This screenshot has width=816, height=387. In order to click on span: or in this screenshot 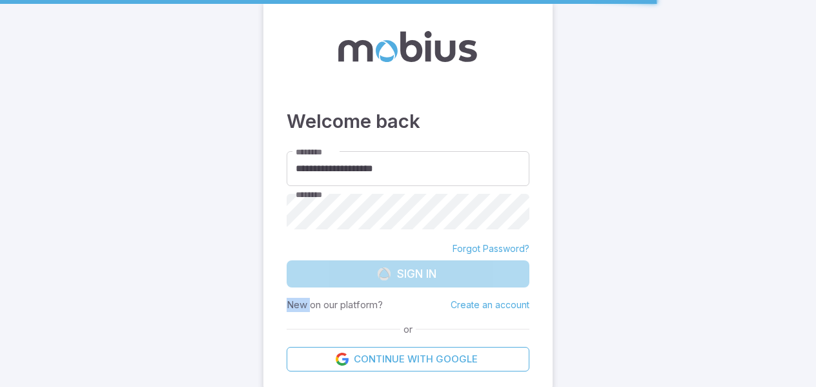, I will do `click(408, 329)`.